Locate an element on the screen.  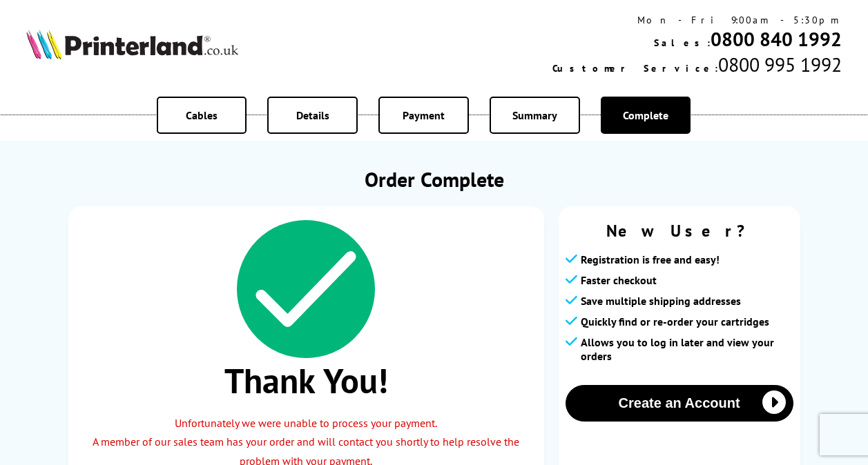
span: Complete is located at coordinates (645, 115).